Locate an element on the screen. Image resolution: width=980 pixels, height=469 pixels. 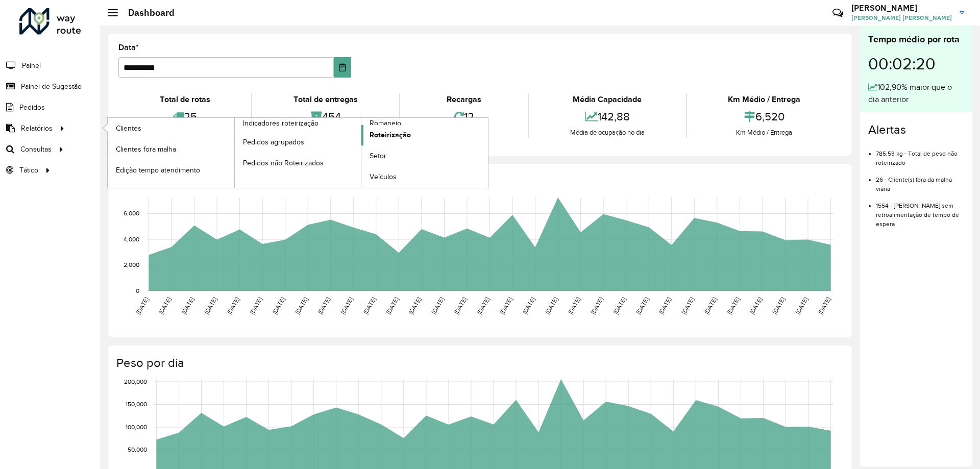
a: Roteirização is located at coordinates (425, 136).